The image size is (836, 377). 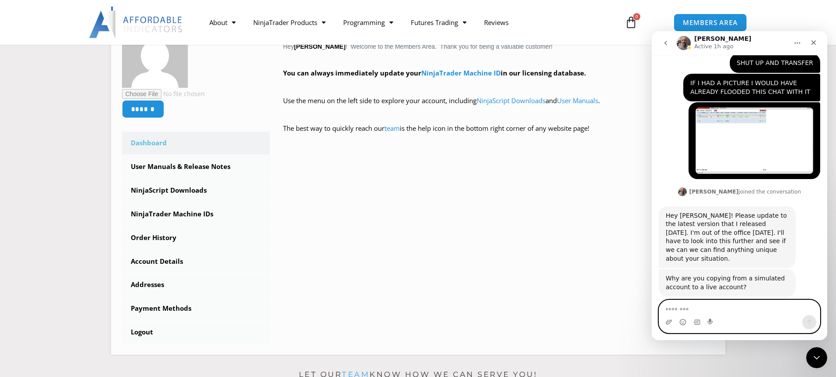 I want to click on strong: You can always immediately update your in our licensing database., so click(x=434, y=73).